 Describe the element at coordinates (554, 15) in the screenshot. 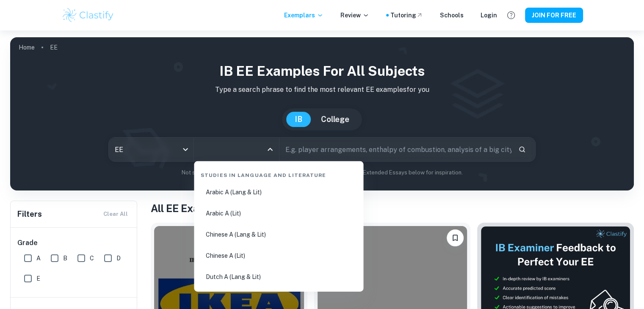

I see `a: JOIN FOR FREE` at that location.